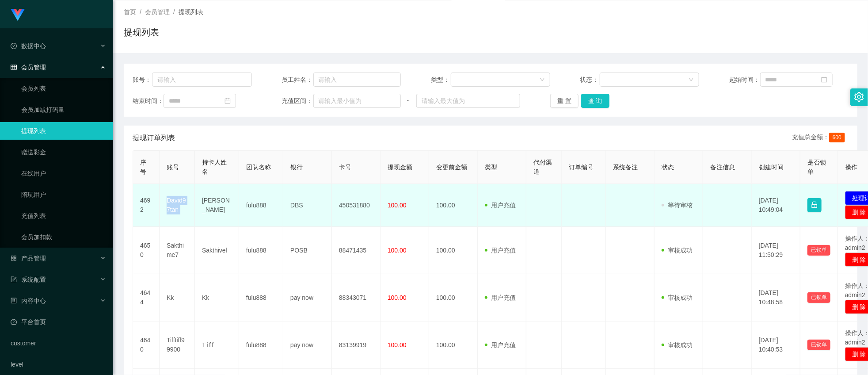 The image size is (868, 375). Describe the element at coordinates (668, 167) in the screenshot. I see `span: 状态` at that location.